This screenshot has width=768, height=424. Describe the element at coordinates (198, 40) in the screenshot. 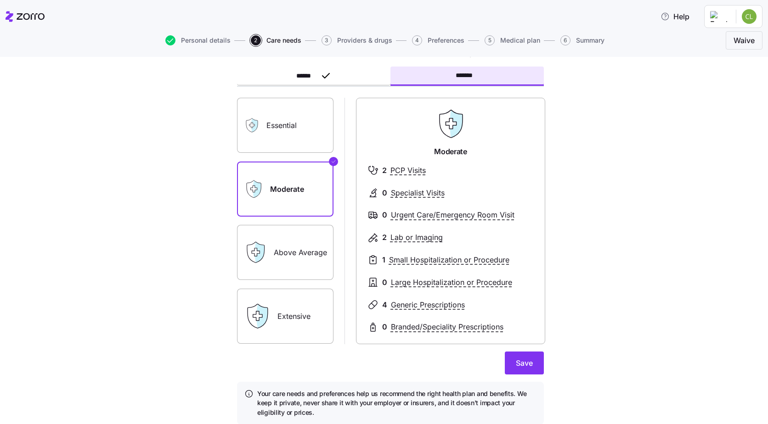

I see `button: Personal details` at that location.